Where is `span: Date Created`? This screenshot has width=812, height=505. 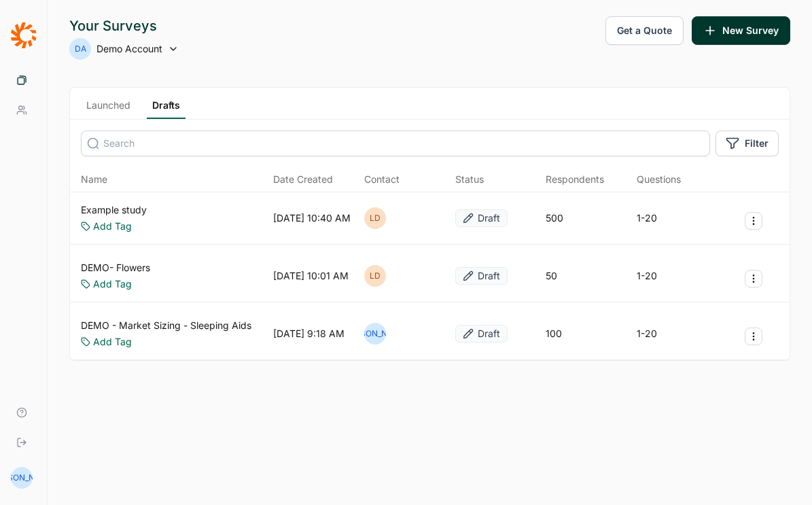 span: Date Created is located at coordinates (303, 179).